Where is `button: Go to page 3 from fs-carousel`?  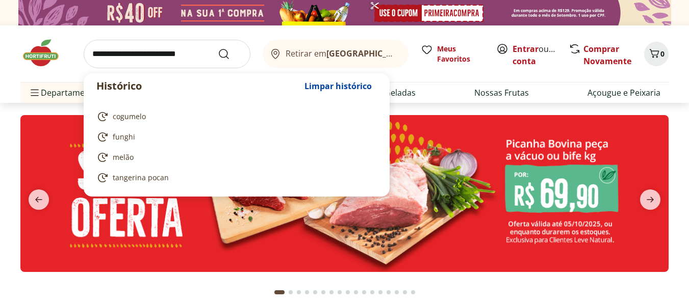
button: Go to page 3 from fs-carousel is located at coordinates (299, 293).